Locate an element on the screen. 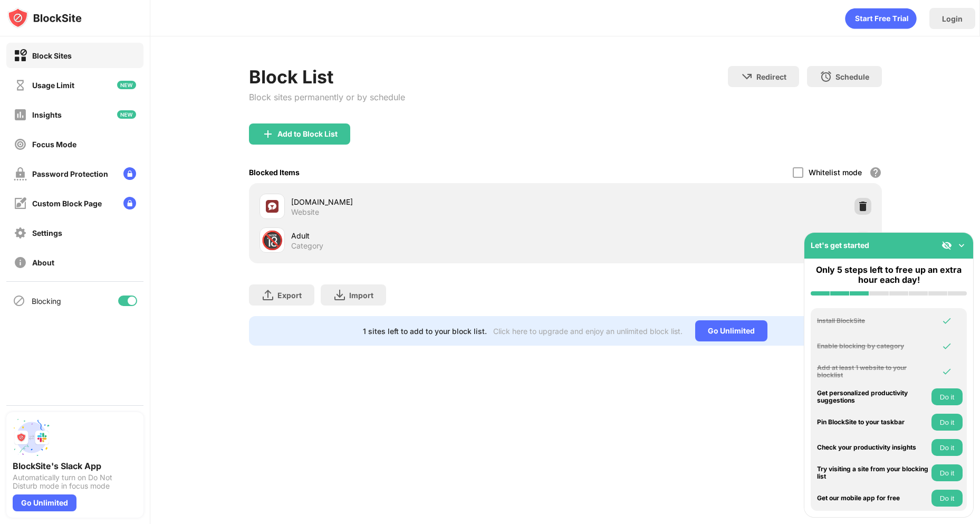  div: BlockSite's Slack App is located at coordinates (75, 466).